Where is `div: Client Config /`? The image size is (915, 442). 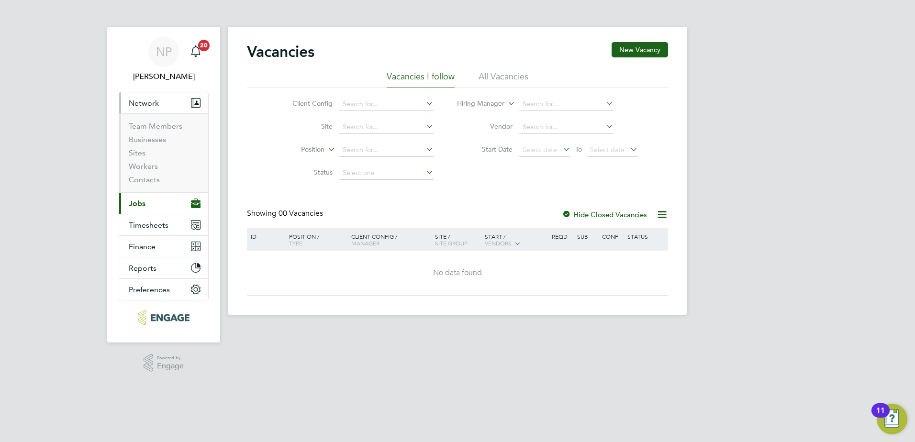 div: Client Config / is located at coordinates (391, 240).